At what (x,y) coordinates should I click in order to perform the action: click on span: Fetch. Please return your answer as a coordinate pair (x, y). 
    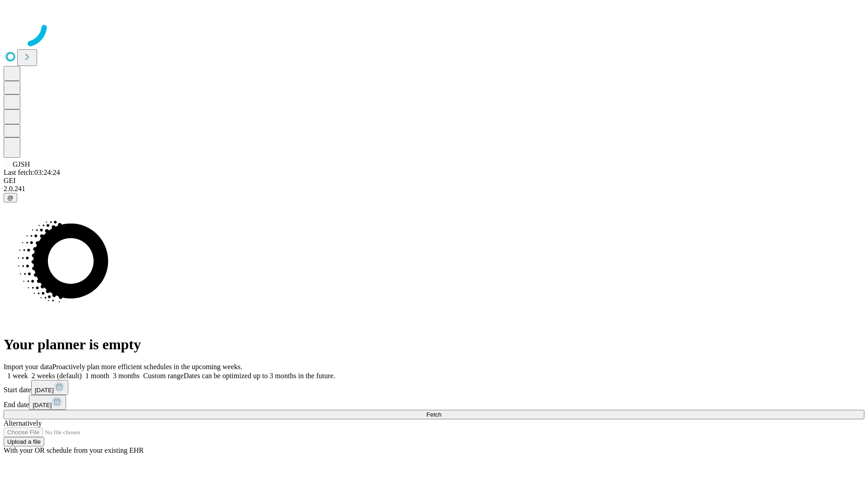
    Looking at the image, I should click on (434, 415).